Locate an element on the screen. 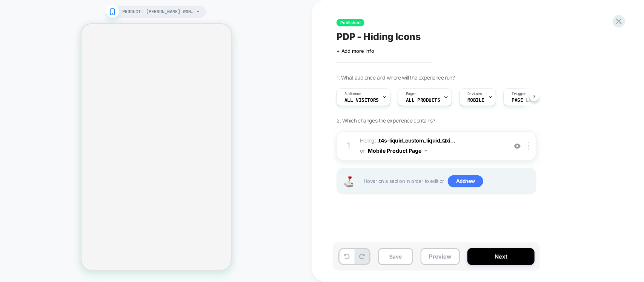 This screenshot has width=644, height=282. span: Add new is located at coordinates (466, 181).